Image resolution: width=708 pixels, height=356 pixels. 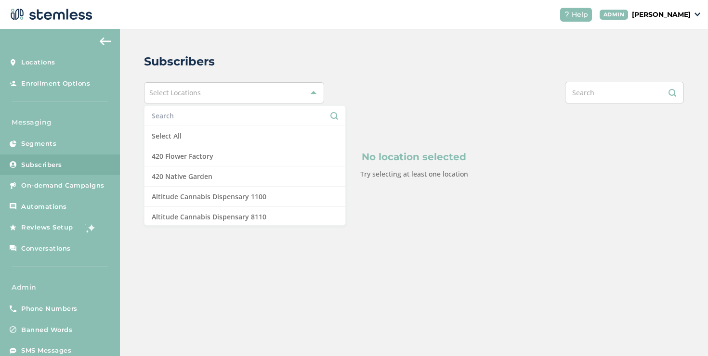 I want to click on img: logo-dark-0685b13c.svg, so click(x=50, y=14).